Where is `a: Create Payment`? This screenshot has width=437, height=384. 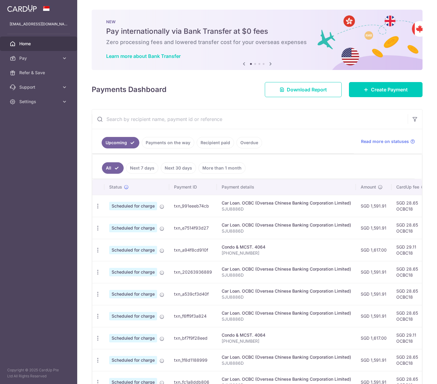
a: Create Payment is located at coordinates (386, 90).